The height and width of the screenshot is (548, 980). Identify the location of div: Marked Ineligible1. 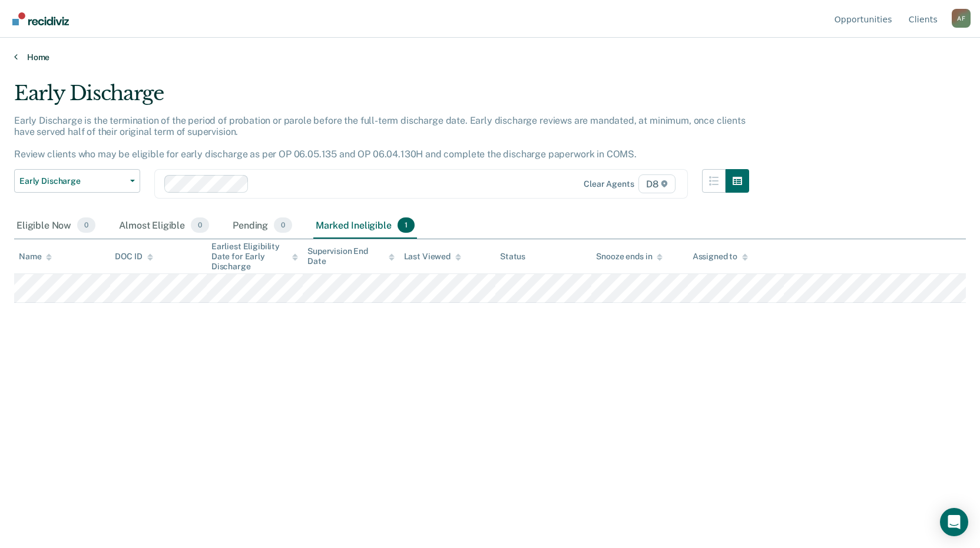
(365, 226).